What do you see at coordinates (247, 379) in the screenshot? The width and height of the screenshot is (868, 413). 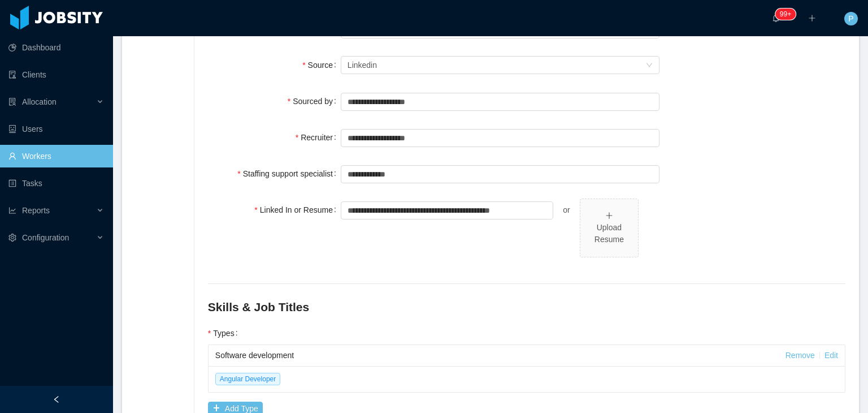 I see `span: Angular Developer` at bounding box center [247, 379].